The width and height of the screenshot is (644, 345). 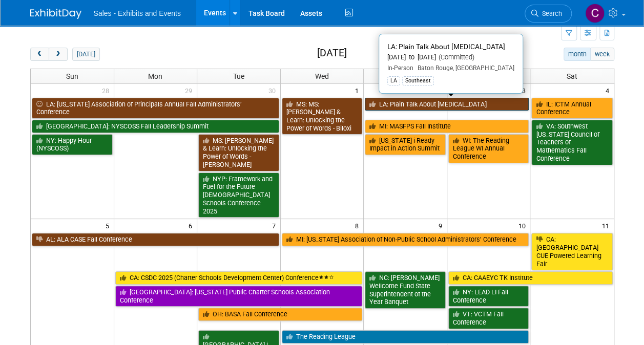 I want to click on span: In-Person, so click(x=400, y=68).